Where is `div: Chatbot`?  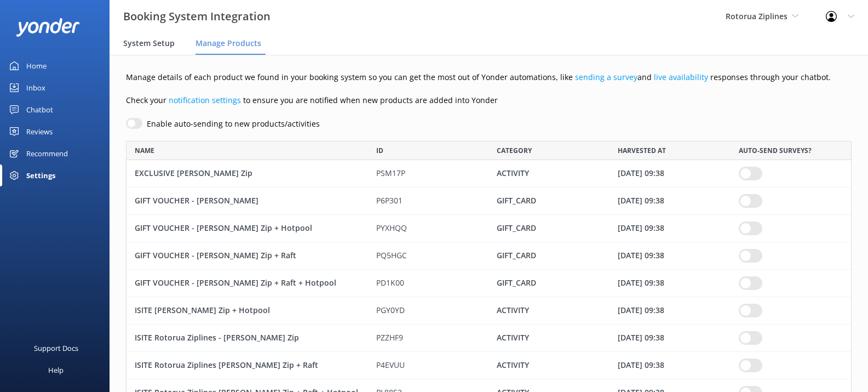
div: Chatbot is located at coordinates (40, 109).